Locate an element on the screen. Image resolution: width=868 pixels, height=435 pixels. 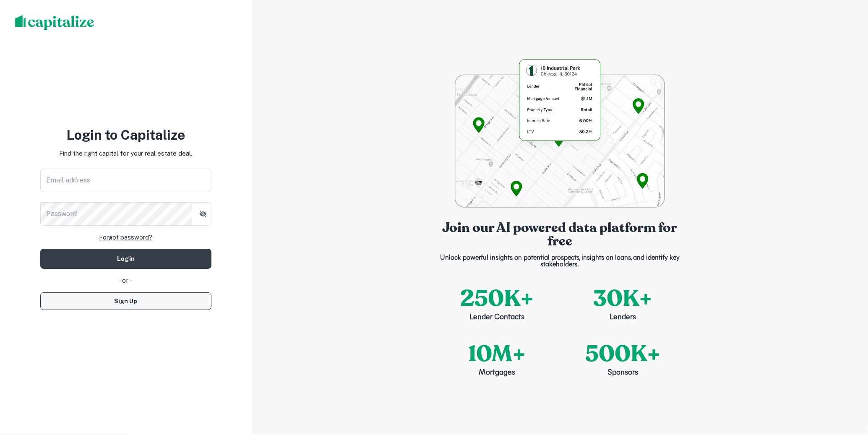
a: Forgot password? is located at coordinates (126, 238).